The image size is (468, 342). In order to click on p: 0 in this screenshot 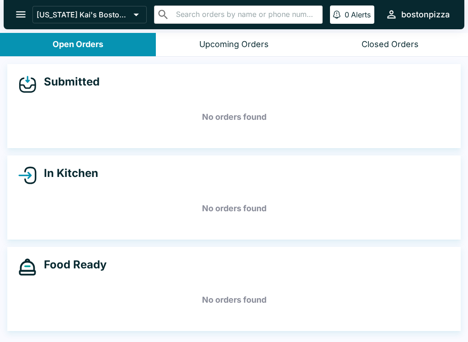, I will do `click(347, 15)`.